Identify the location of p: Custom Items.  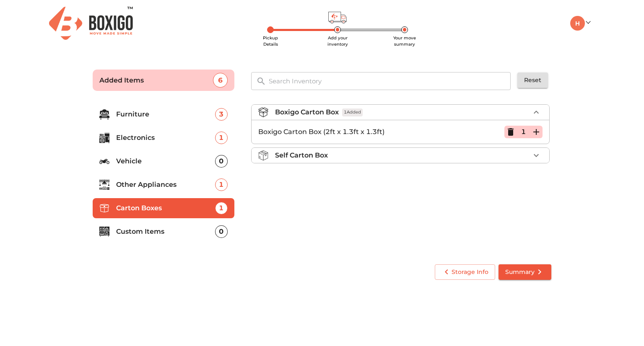
(165, 232).